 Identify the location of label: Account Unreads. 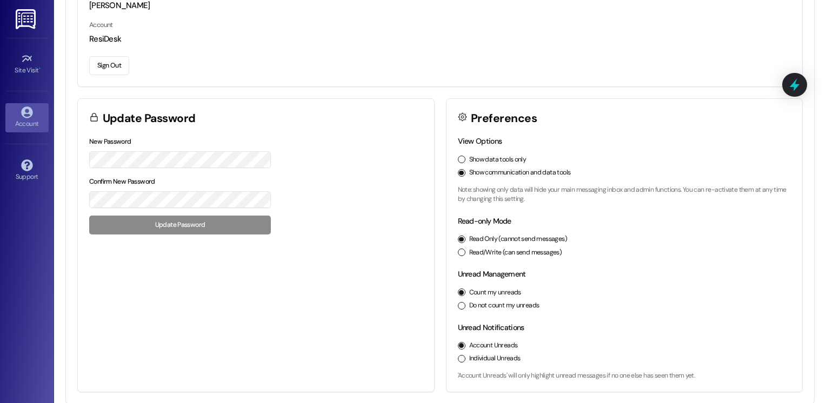
(493, 346).